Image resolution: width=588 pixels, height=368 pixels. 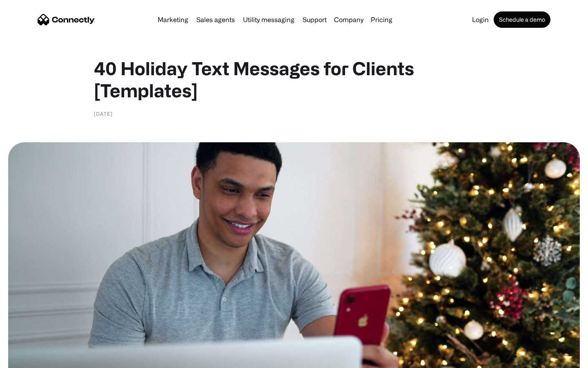 What do you see at coordinates (294, 79) in the screenshot?
I see `h1: 40 Holiday Text Messages for Clients [Templates]` at bounding box center [294, 79].